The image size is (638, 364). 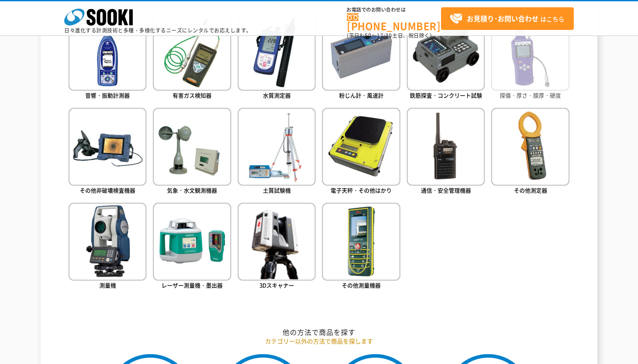 I want to click on img: 音響・振動計測器, so click(x=107, y=51).